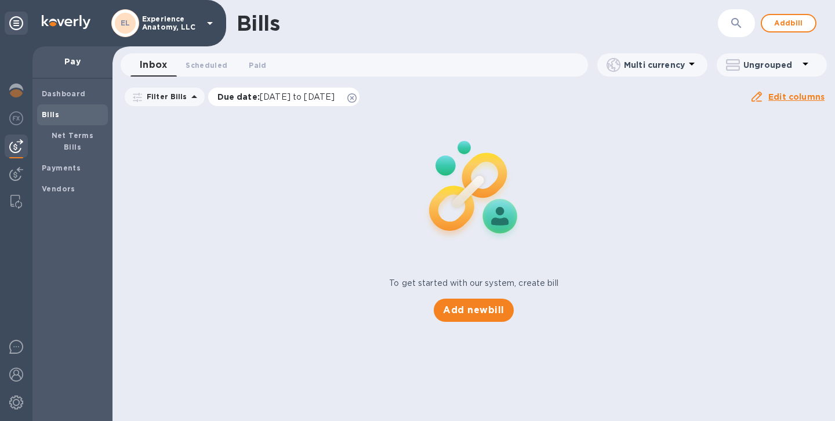  Describe the element at coordinates (165, 96) in the screenshot. I see `p: Filter Bills` at that location.